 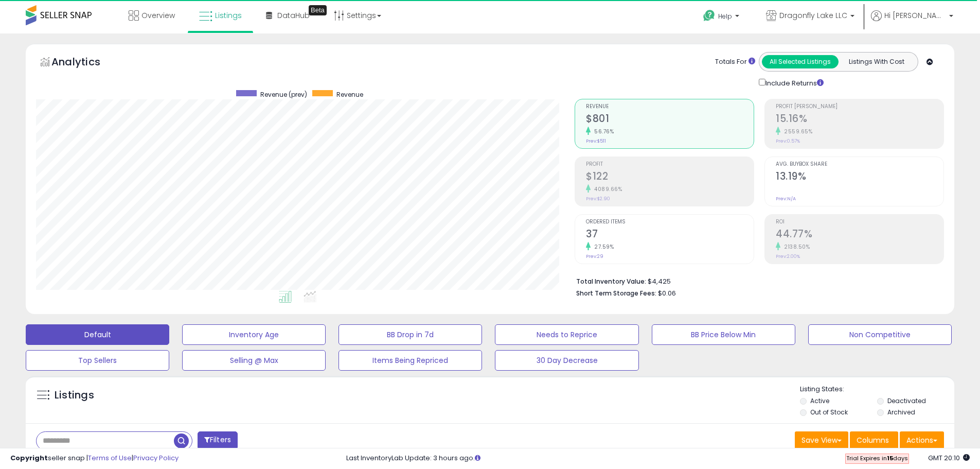 What do you see at coordinates (877, 61) in the screenshot?
I see `button: Listings With Cost` at bounding box center [877, 61].